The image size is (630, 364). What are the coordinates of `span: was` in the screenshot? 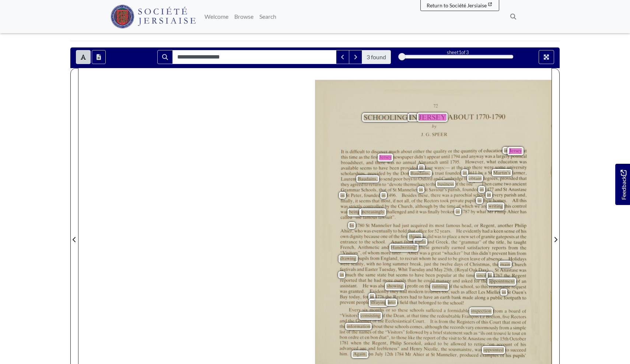 It's located at (437, 237).